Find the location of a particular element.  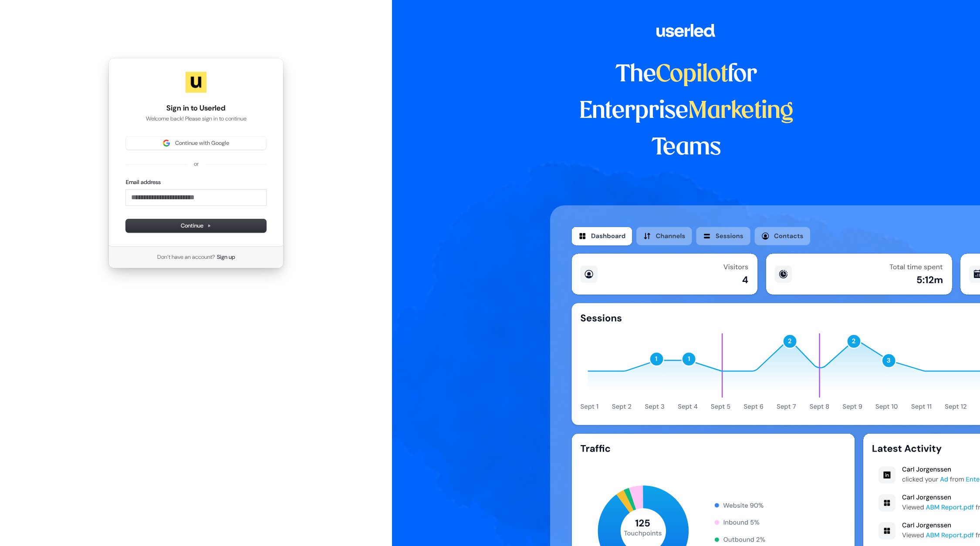

img: Sign in with Google is located at coordinates (166, 144).